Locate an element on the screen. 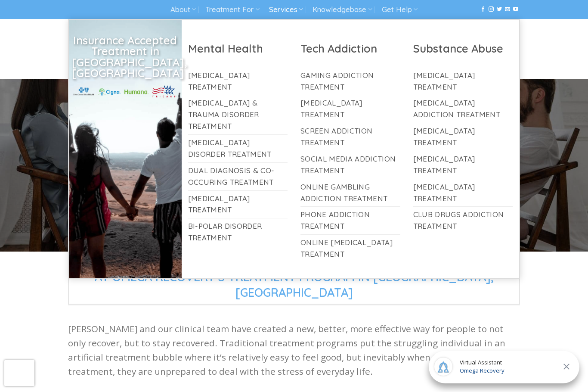 The width and height of the screenshot is (588, 392). a: Services is located at coordinates (286, 10).